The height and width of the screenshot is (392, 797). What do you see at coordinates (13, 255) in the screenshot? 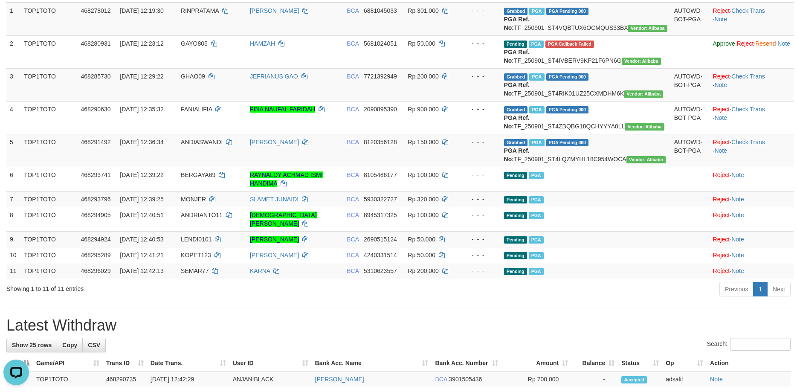
I see `td: 10` at bounding box center [13, 255].